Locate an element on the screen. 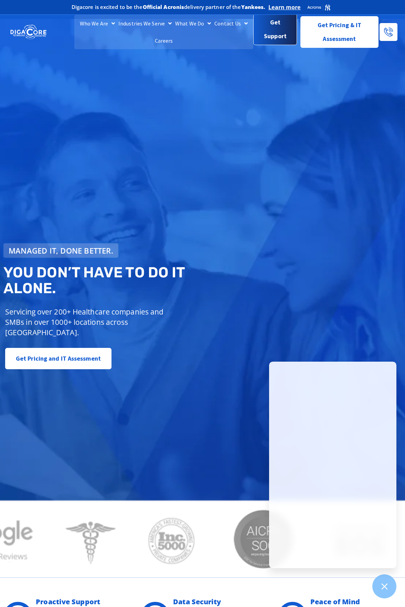 This screenshot has height=607, width=405. a: Learn more is located at coordinates (284, 7).